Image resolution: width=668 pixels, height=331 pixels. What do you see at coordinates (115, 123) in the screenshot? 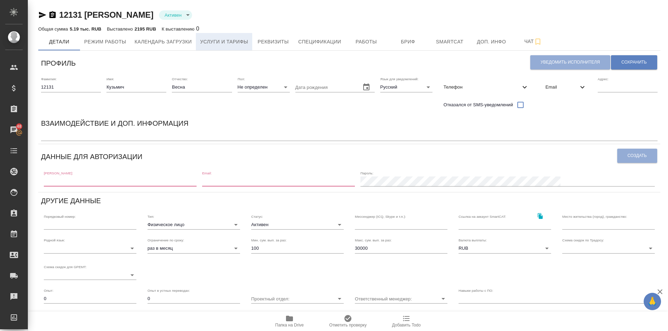
I see `h6: Взаимодействие и доп. информация` at bounding box center [115, 123].